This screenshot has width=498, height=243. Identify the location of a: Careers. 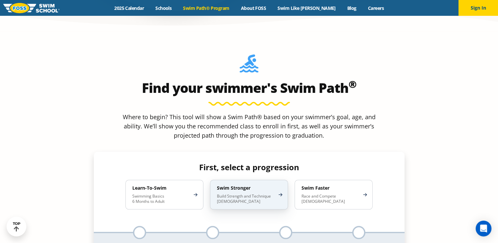
(376, 8).